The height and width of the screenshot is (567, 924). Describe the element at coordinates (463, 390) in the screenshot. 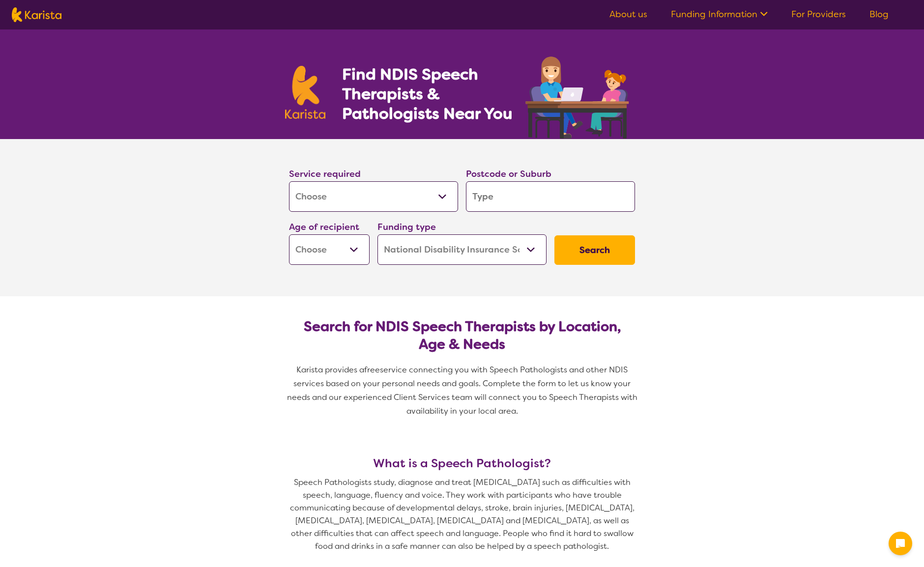

I see `span: service connecting you with Speech Pathologists and other NDIS services based on your personal ne...` at that location.